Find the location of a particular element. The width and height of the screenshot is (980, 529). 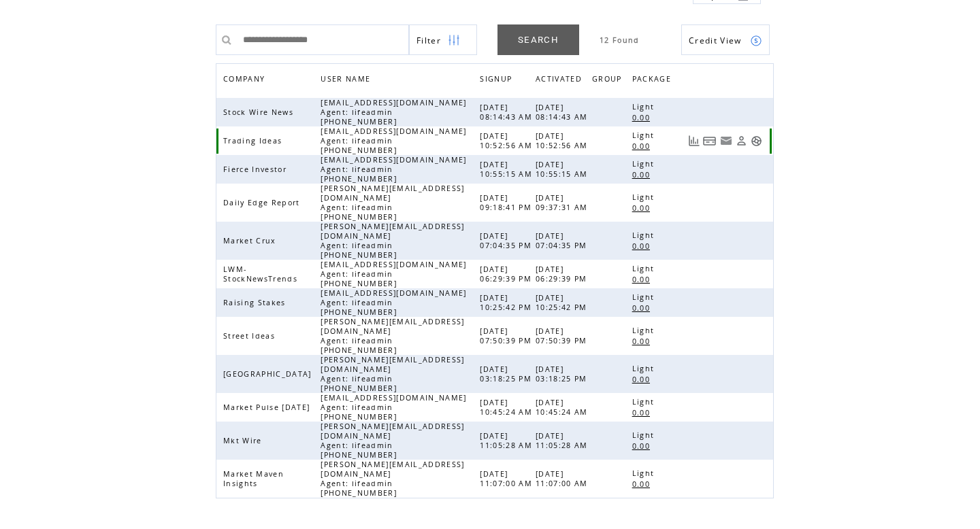

a: USER NAME is located at coordinates (347, 78).